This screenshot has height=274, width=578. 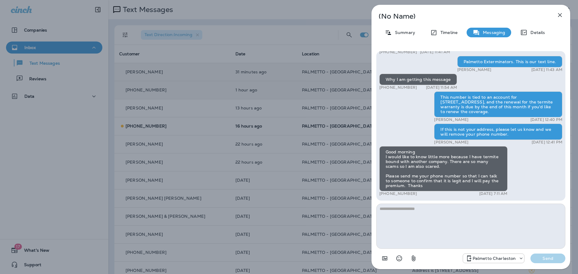 What do you see at coordinates (510, 62) in the screenshot?
I see `div: Palmetto Exterminators. This is our text line.` at bounding box center [510, 62].